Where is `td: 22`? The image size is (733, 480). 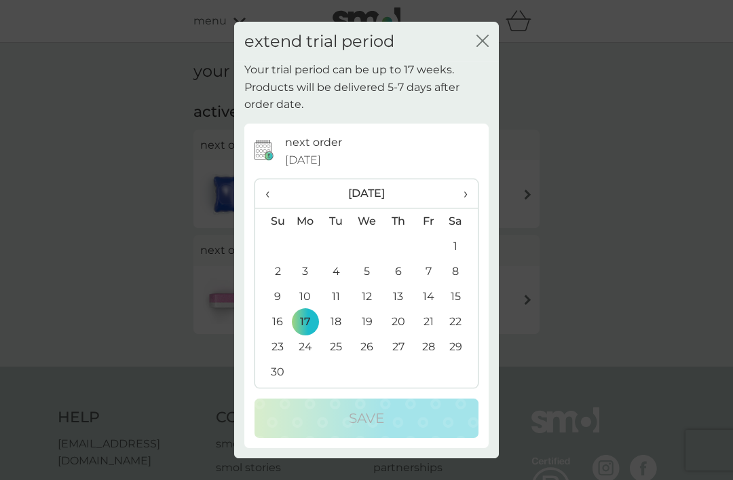
td: 22 is located at coordinates (461, 321).